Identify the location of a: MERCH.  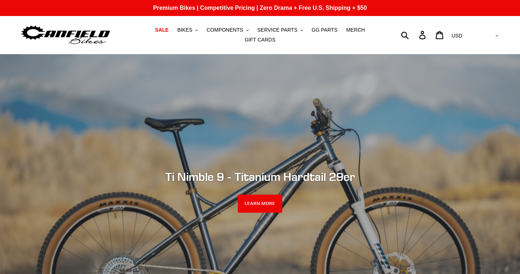
(355, 30).